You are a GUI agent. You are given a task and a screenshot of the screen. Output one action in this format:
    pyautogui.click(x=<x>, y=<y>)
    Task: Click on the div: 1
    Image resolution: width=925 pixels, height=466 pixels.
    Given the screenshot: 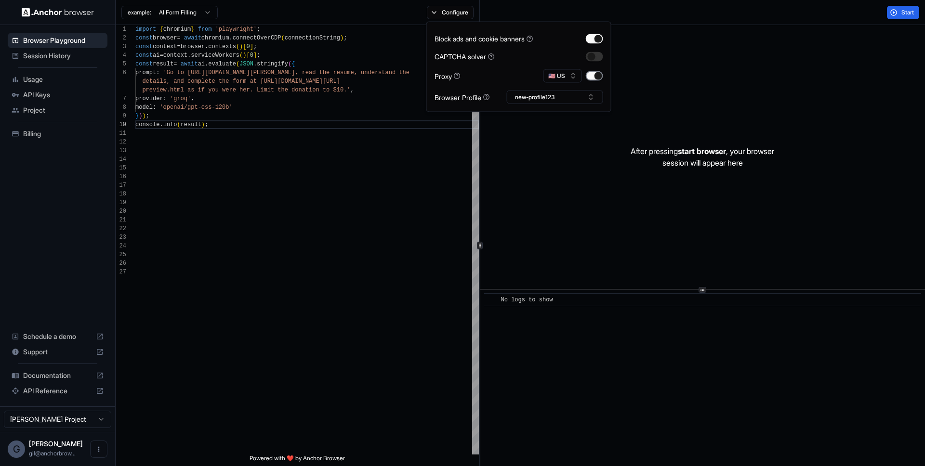 What is the action you would take?
    pyautogui.click(x=121, y=29)
    